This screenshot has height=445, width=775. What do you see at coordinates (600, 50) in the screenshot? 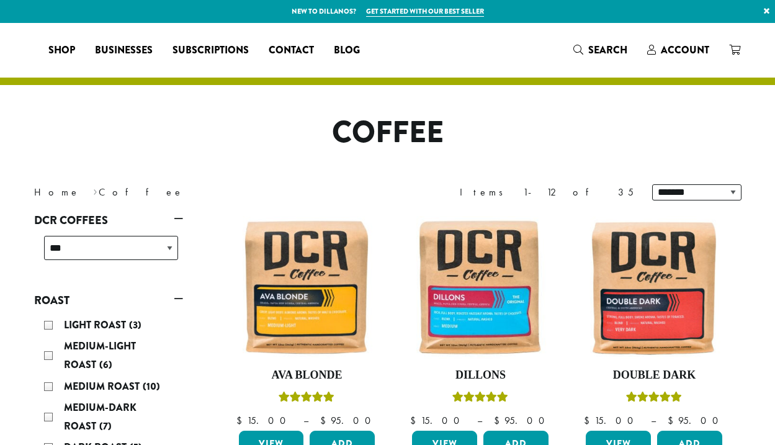
I see `a: Search` at bounding box center [600, 50].